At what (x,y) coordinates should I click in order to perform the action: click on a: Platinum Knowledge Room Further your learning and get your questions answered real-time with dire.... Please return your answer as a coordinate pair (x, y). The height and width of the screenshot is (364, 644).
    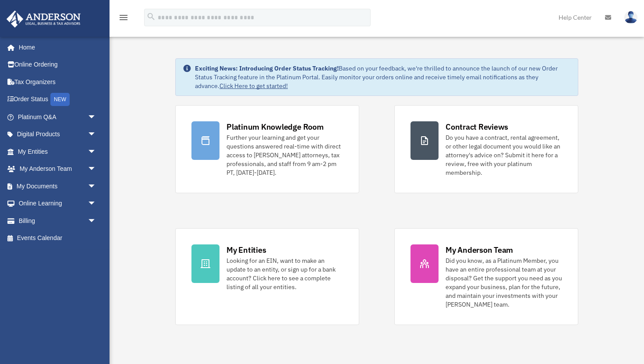
    Looking at the image, I should click on (267, 149).